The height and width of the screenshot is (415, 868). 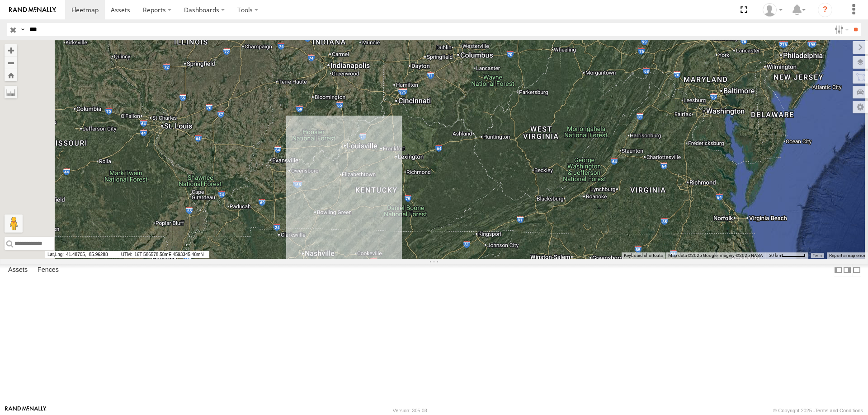 I want to click on label: Dock Summary Table to the Right, so click(x=847, y=270).